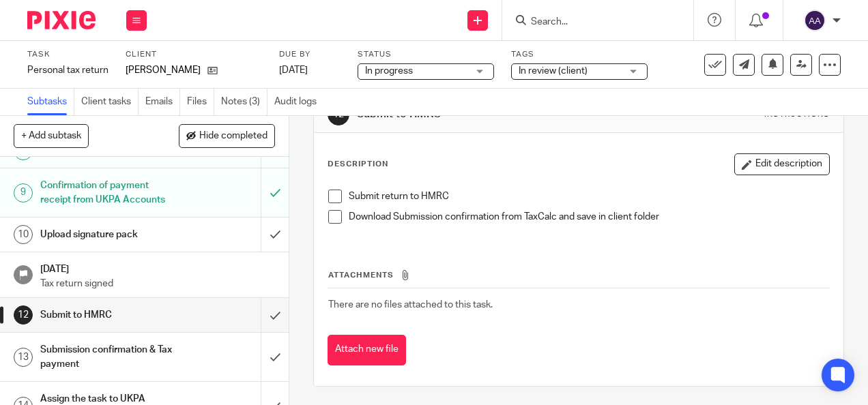  Describe the element at coordinates (194, 55) in the screenshot. I see `label: Client` at that location.